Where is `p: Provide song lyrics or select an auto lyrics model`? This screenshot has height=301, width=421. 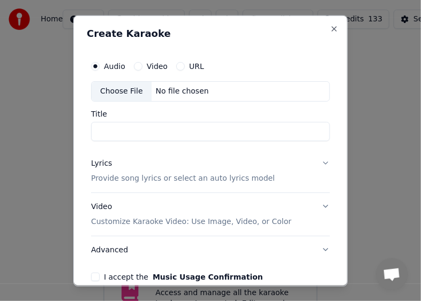 p: Provide song lyrics or select an auto lyrics model is located at coordinates (182, 178).